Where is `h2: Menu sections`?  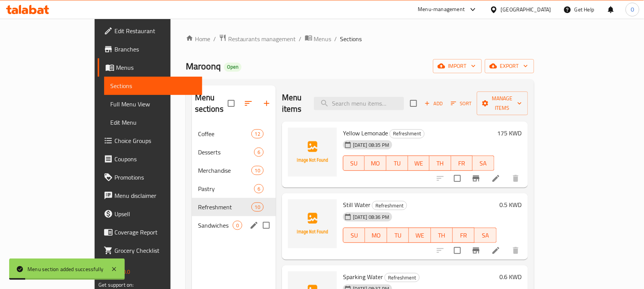
h2: Menu sections is located at coordinates (211, 103).